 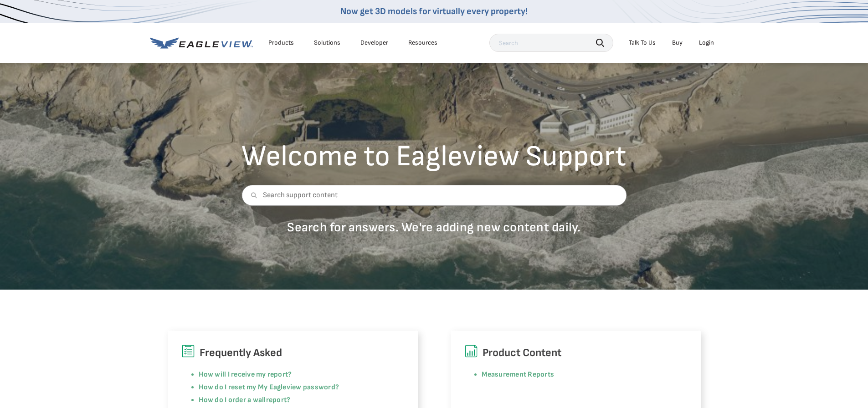 I want to click on h6: Frequently Asked, so click(x=293, y=353).